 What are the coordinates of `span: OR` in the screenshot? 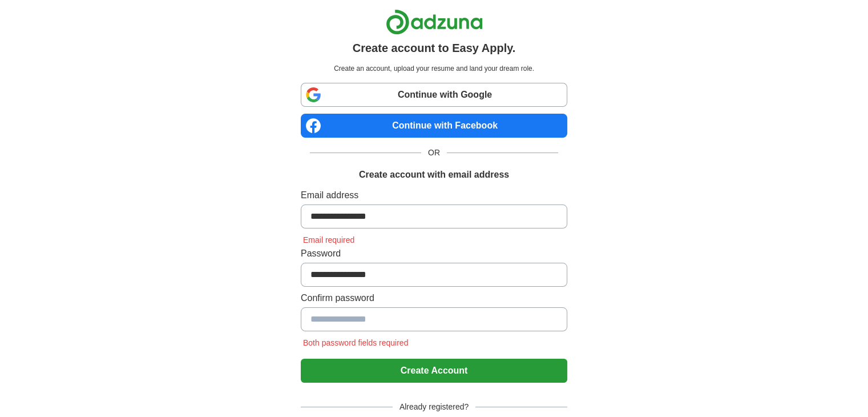 It's located at (433, 153).